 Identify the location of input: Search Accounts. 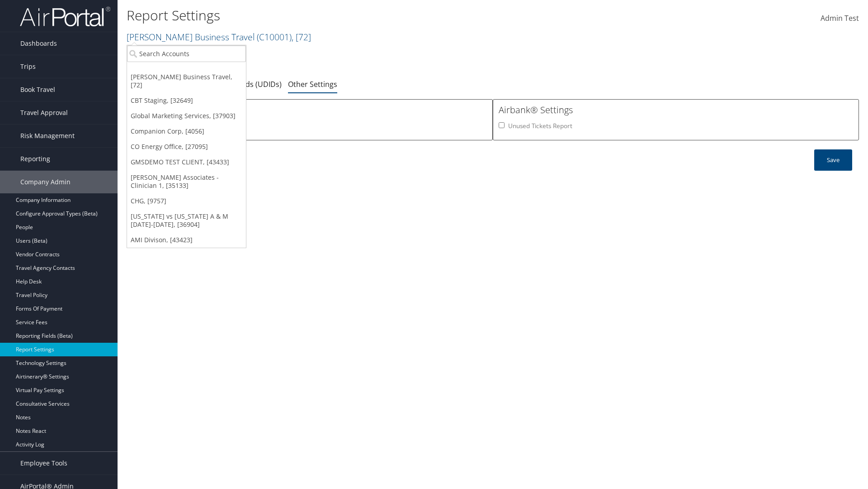
(187, 54).